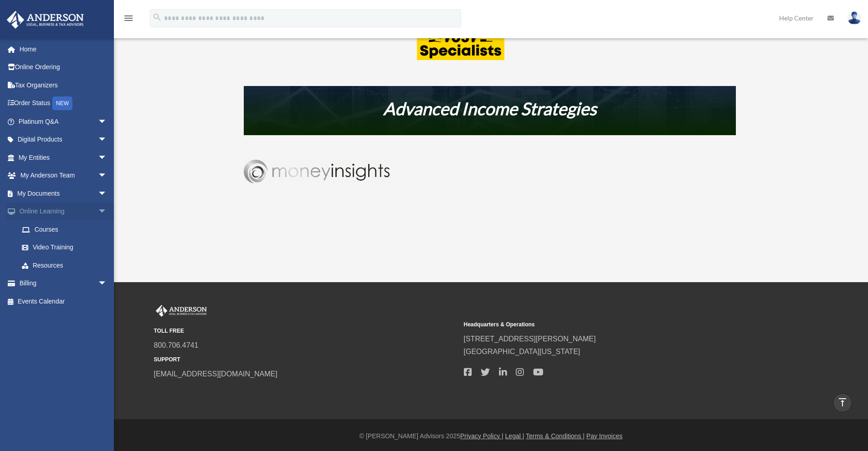  What do you see at coordinates (63, 194) in the screenshot?
I see `a: My Documentsarrow_drop_down` at bounding box center [63, 194].